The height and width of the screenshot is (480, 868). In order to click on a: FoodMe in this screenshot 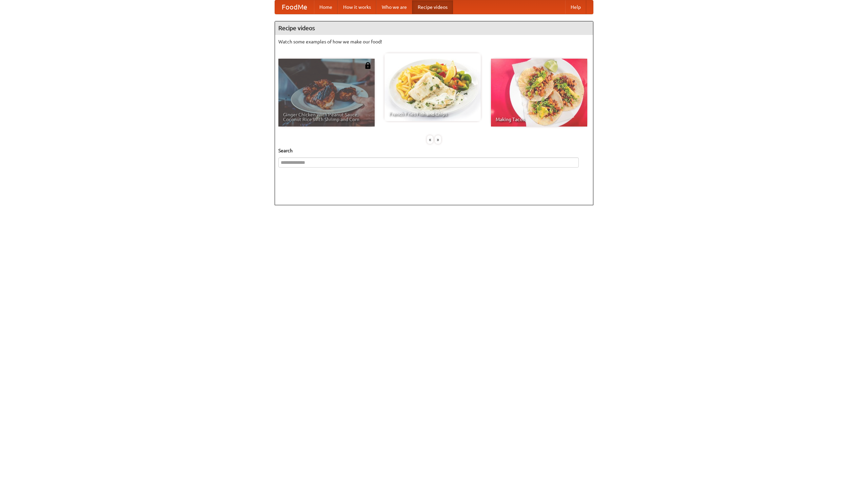, I will do `click(294, 7)`.